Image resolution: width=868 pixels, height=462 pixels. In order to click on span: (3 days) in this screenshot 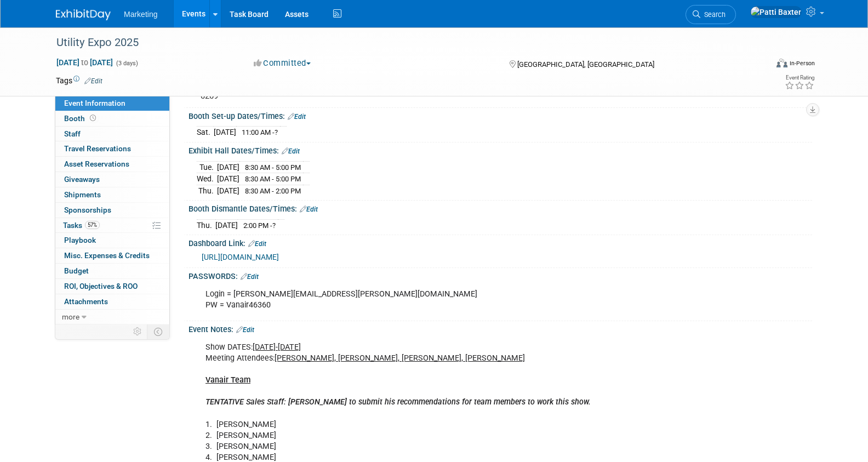, I will do `click(126, 63)`.